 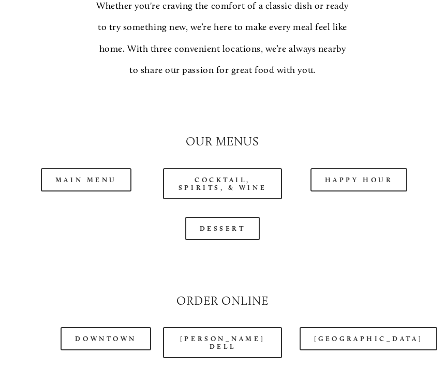 What do you see at coordinates (223, 184) in the screenshot?
I see `a: Cocktail, Spirits, & Wine` at bounding box center [223, 184].